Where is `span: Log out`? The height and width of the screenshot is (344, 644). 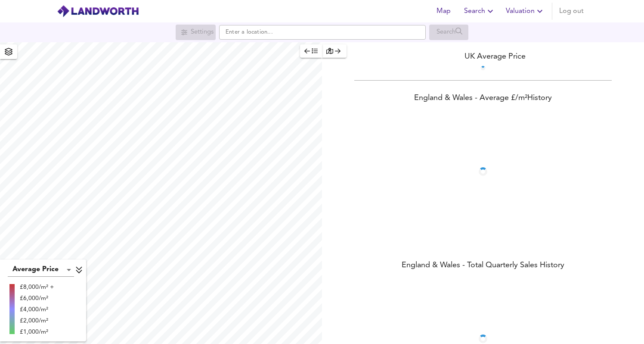
span: Log out is located at coordinates (571, 11).